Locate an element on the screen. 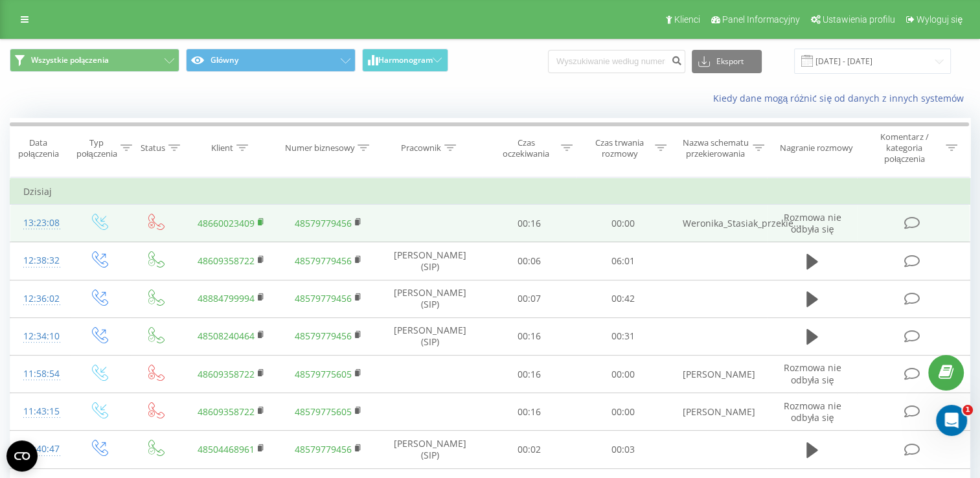 This screenshot has height=478, width=980. span: Wyloguj się is located at coordinates (939, 20).